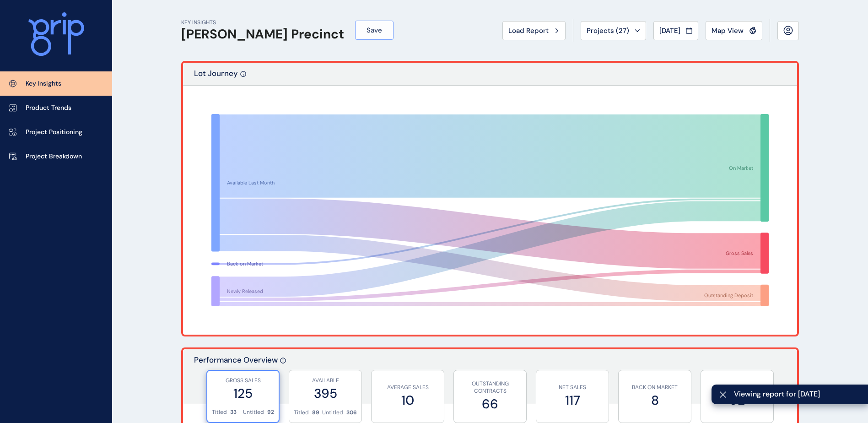 This screenshot has width=868, height=423. Describe the element at coordinates (407, 387) in the screenshot. I see `p: AVERAGE SALES` at that location.